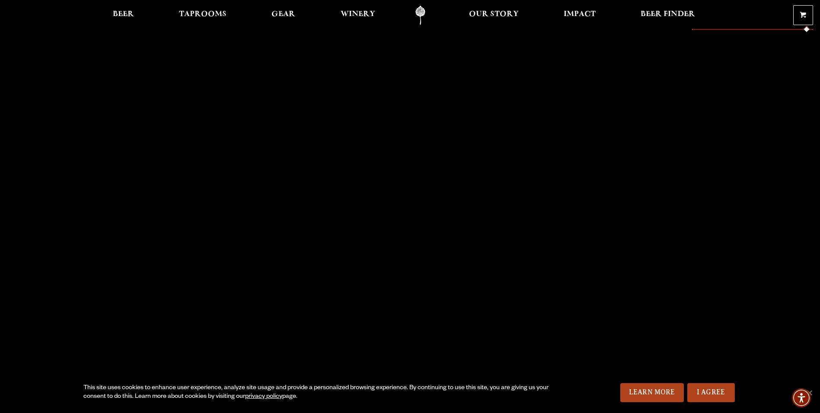 This screenshot has height=413, width=820. What do you see at coordinates (264, 397) in the screenshot?
I see `a: privacy policy` at bounding box center [264, 397].